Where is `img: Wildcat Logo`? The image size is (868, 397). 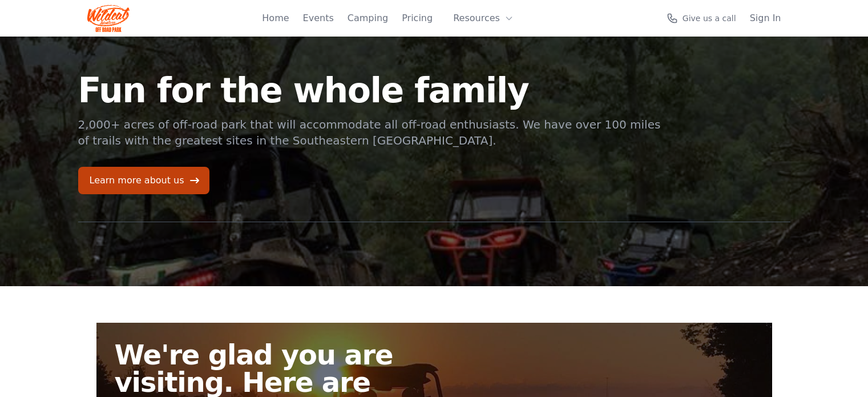
img: Wildcat Logo is located at coordinates (109, 18).